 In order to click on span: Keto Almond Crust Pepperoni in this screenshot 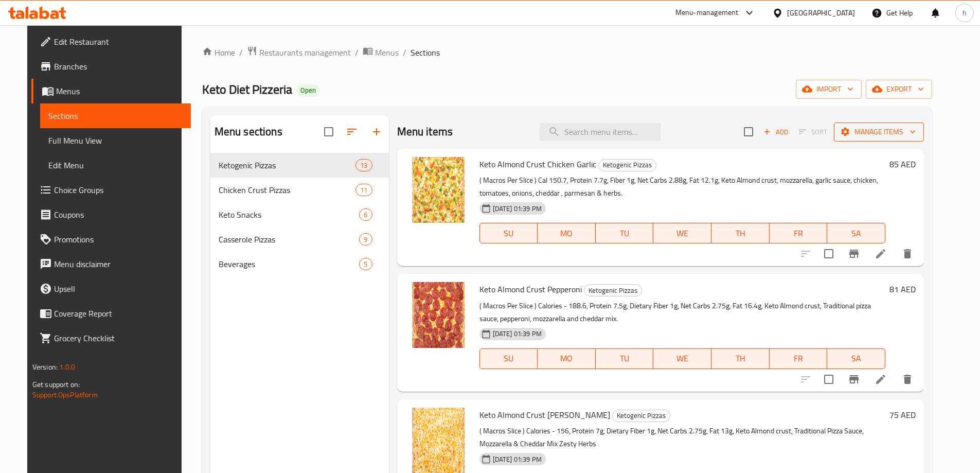, I will do `click(530, 289)`.